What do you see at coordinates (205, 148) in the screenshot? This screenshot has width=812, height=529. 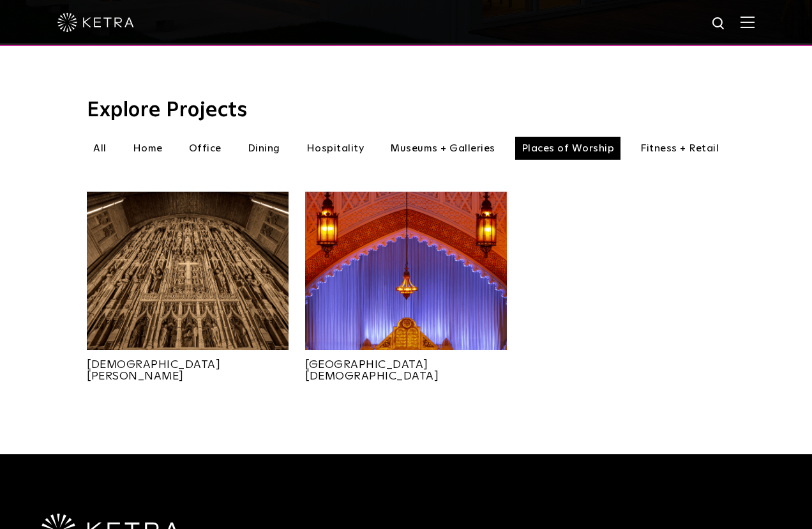 I see `li: Office` at bounding box center [205, 148].